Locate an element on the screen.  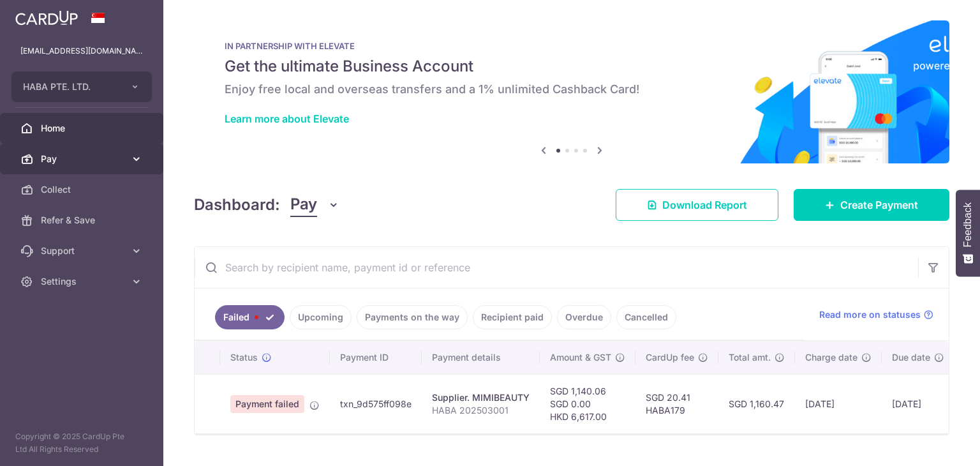
span: Feedback is located at coordinates (968, 225).